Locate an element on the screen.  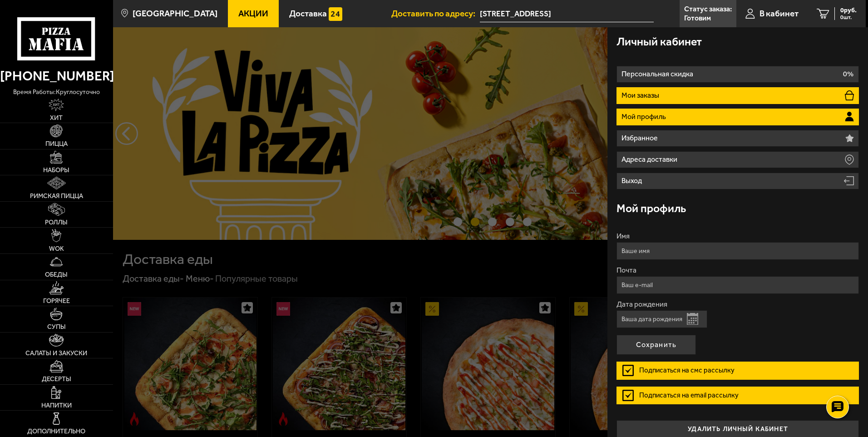
img: 15daf4d41897b9f0e9f617042186c801.svg is located at coordinates (336, 14).